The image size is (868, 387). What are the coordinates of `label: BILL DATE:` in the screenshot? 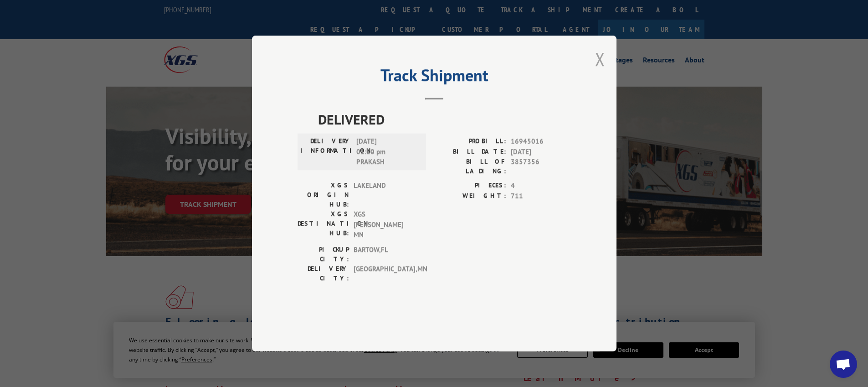 It's located at (471, 152).